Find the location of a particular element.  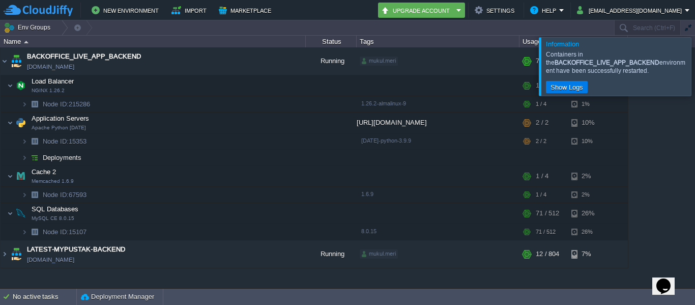

div: 7% is located at coordinates (588, 254).